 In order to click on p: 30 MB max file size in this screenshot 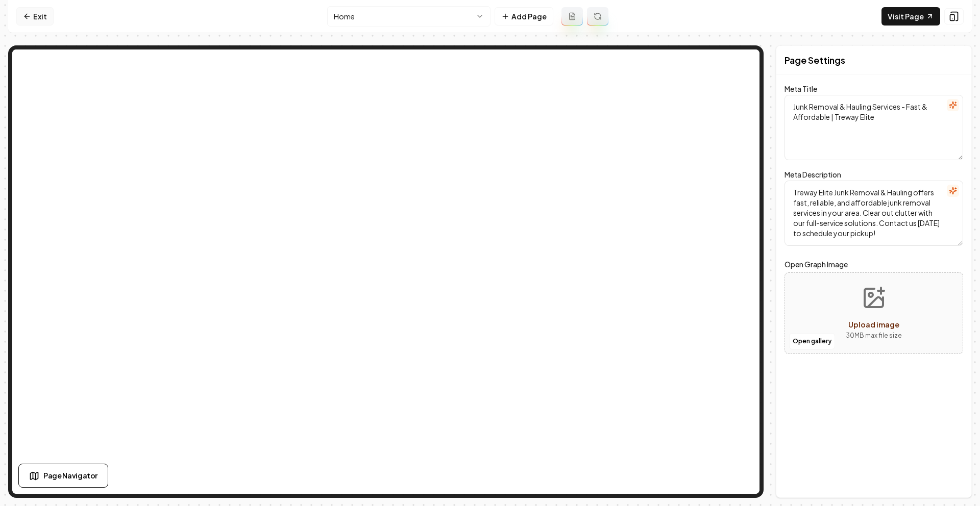, I will do `click(874, 335)`.